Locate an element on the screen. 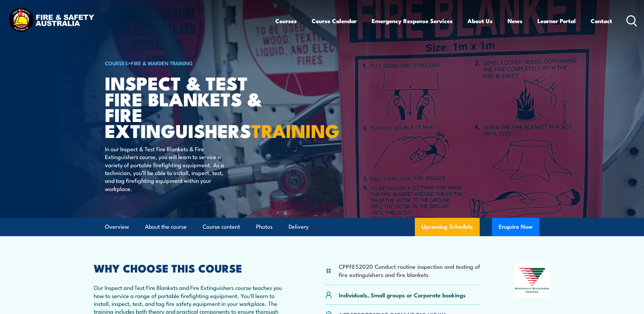 Image resolution: width=644 pixels, height=314 pixels. a: Upcoming Schedule is located at coordinates (447, 227).